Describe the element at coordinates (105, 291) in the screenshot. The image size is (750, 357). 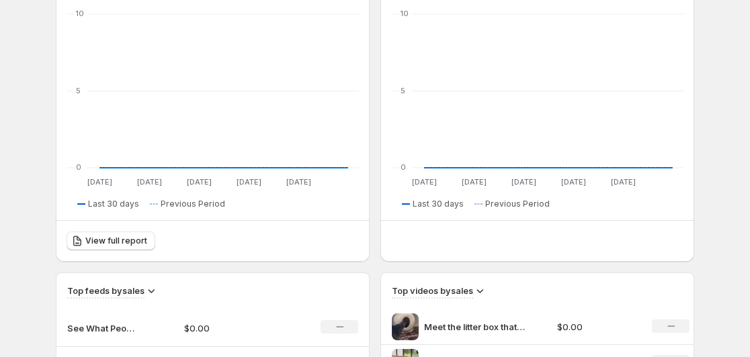
I see `h3: Top feeds by sales` at that location.